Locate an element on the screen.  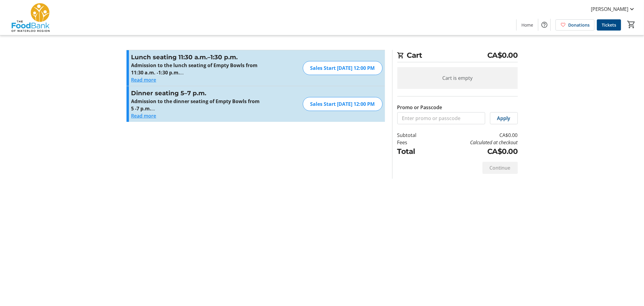
strong: Admission to the lunch seating of Empty Bowls from 11:30 a.m. -1:30 p.m. is located at coordinates (194, 69).